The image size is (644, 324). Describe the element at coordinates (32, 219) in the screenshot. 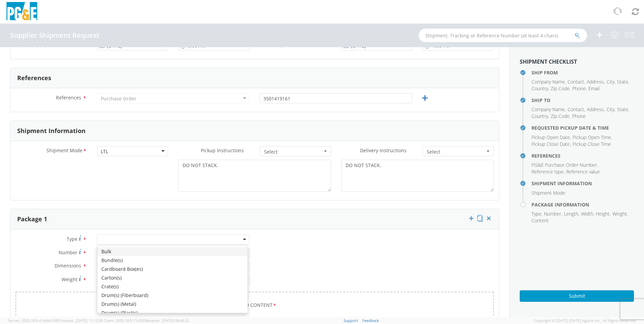

I see `h3: Package 1` at that location.